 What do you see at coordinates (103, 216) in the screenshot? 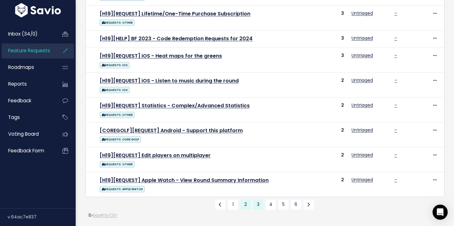
I see `a: Export to CSV` at bounding box center [103, 216].